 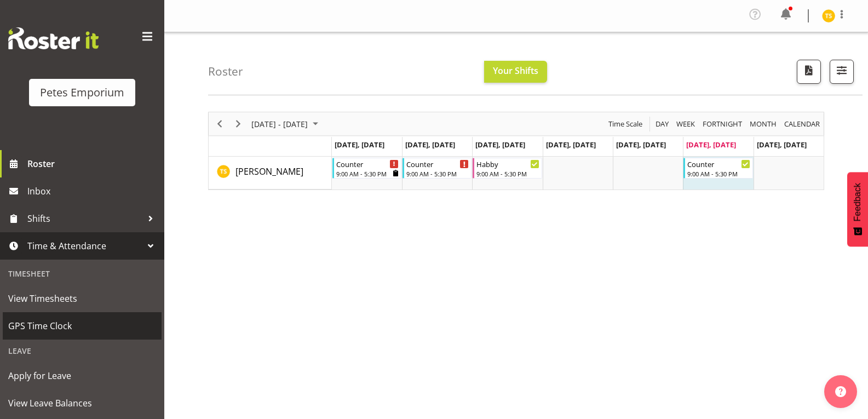 I want to click on button: Month, so click(x=802, y=124).